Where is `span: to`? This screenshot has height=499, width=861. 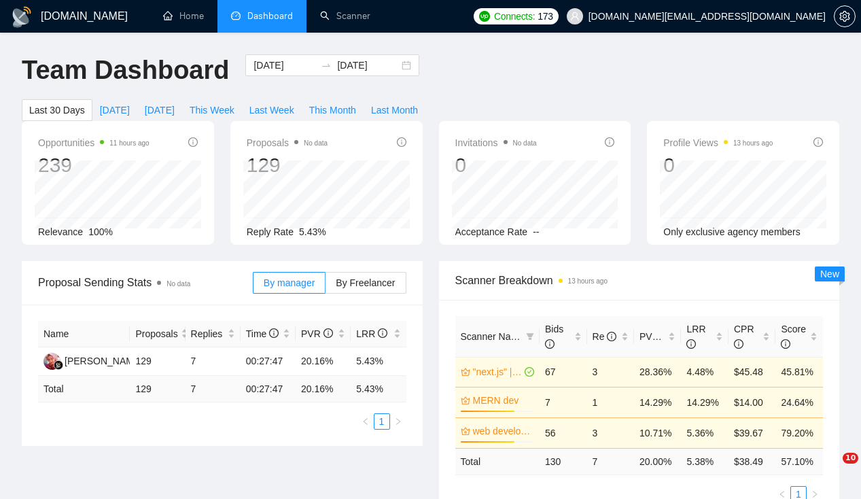 span: to is located at coordinates (326, 65).